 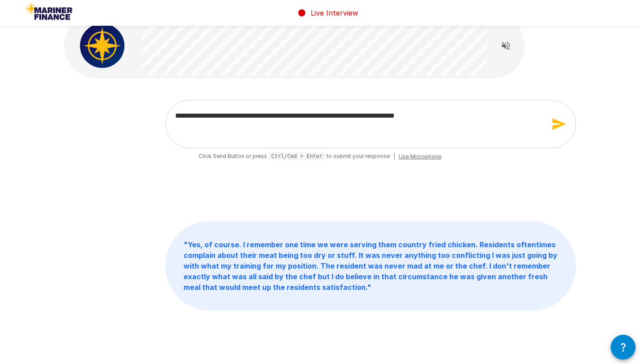 I want to click on span: Click Send Button or press to submit your response, so click(x=294, y=156).